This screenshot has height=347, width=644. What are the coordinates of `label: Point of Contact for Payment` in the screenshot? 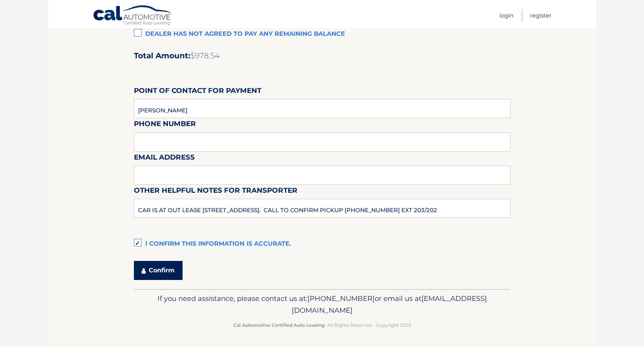 It's located at (198, 92).